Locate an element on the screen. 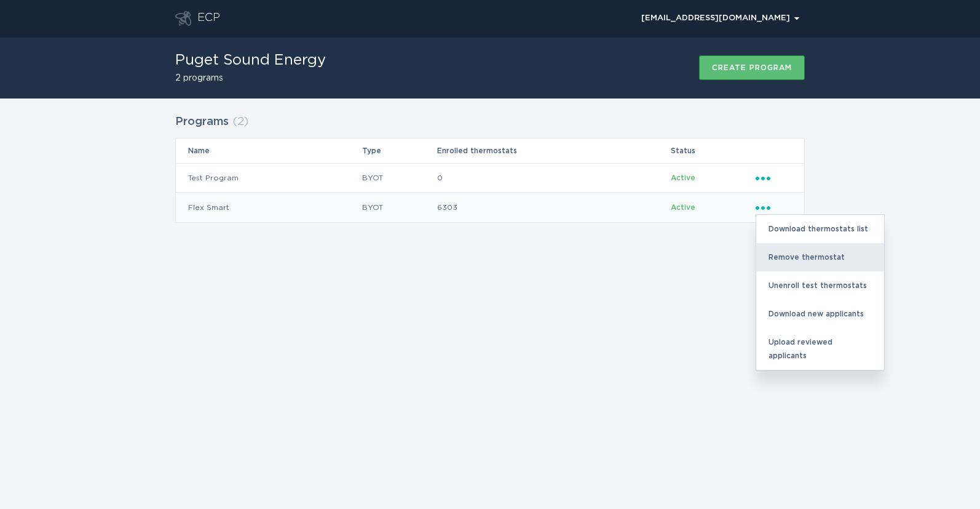 The image size is (980, 509). td: 0 is located at coordinates (553, 178).